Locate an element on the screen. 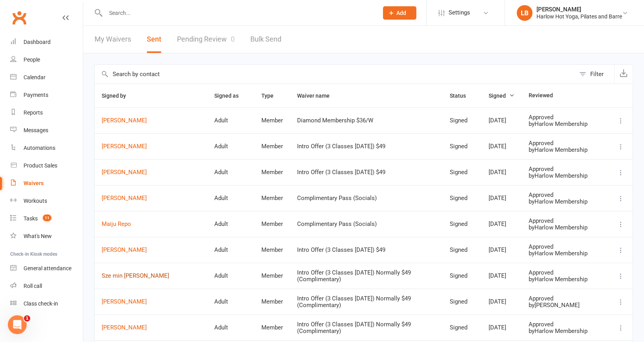 The height and width of the screenshot is (342, 644). div: Filter is located at coordinates (597, 74).